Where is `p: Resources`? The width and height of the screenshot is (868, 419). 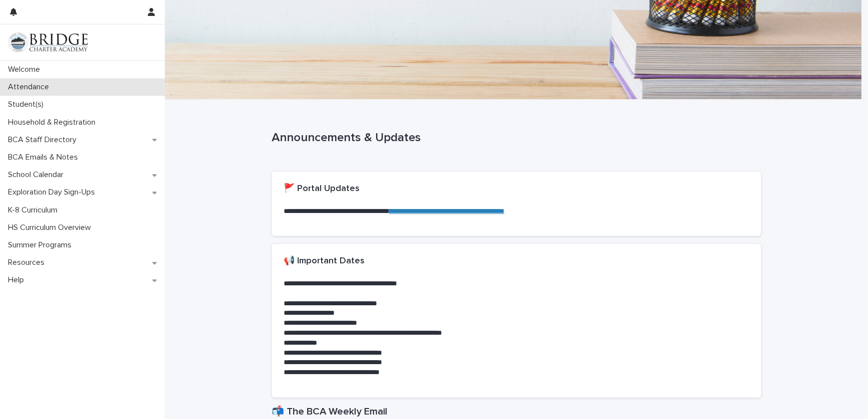 p: Resources is located at coordinates (28, 262).